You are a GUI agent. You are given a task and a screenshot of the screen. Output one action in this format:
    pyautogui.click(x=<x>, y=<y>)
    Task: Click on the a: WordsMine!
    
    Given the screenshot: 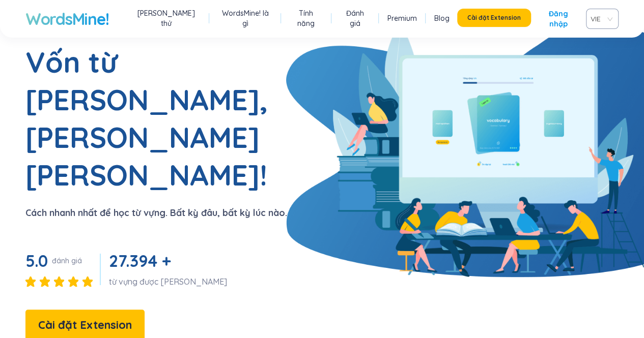 What is the action you would take?
    pyautogui.click(x=66, y=19)
    